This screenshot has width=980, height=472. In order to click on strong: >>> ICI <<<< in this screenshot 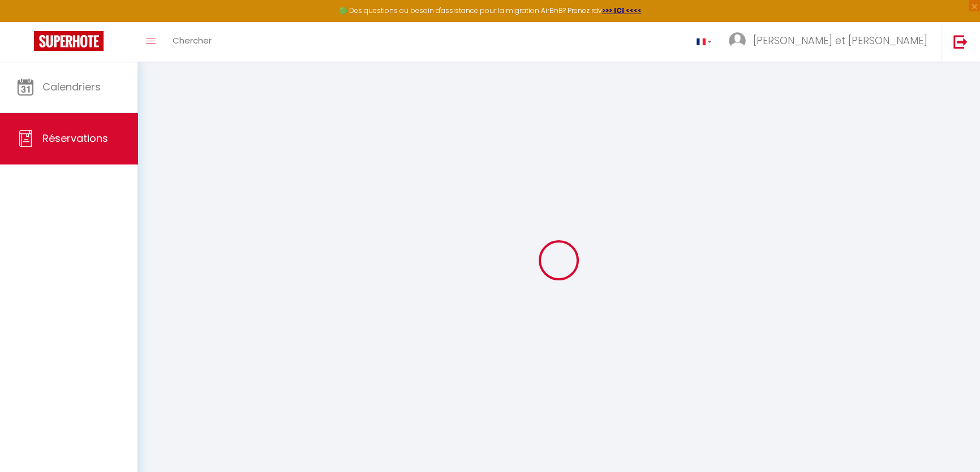, I will do `click(622, 10)`.